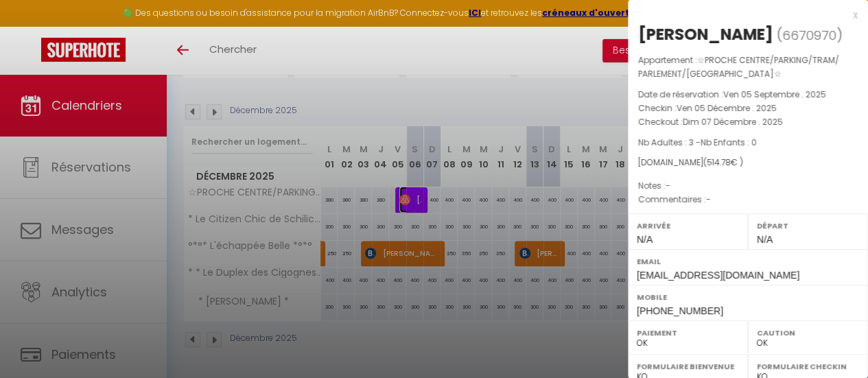  Describe the element at coordinates (747, 95) in the screenshot. I see `p: Date de réservation :` at that location.